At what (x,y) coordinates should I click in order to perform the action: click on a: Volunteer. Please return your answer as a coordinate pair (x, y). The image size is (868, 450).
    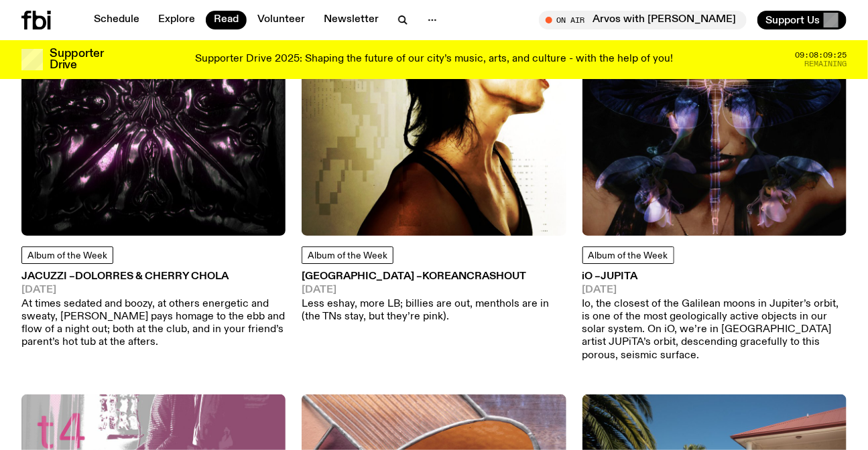
    Looking at the image, I should click on (281, 20).